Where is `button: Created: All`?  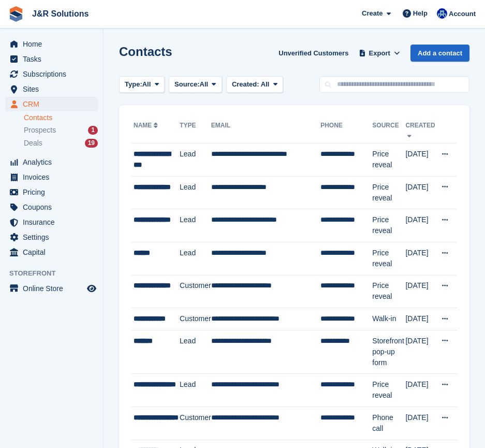
button: Created: All is located at coordinates (255, 85).